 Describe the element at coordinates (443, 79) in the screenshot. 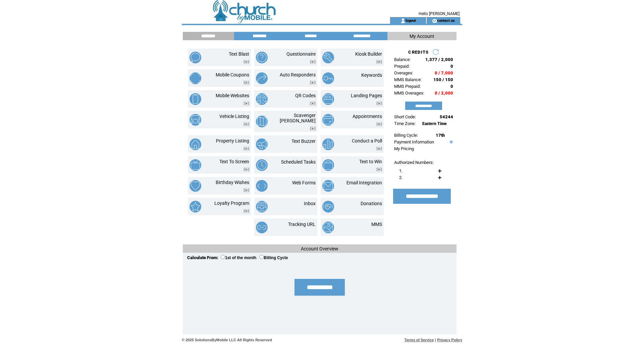

I see `span: 150 / 150` at that location.